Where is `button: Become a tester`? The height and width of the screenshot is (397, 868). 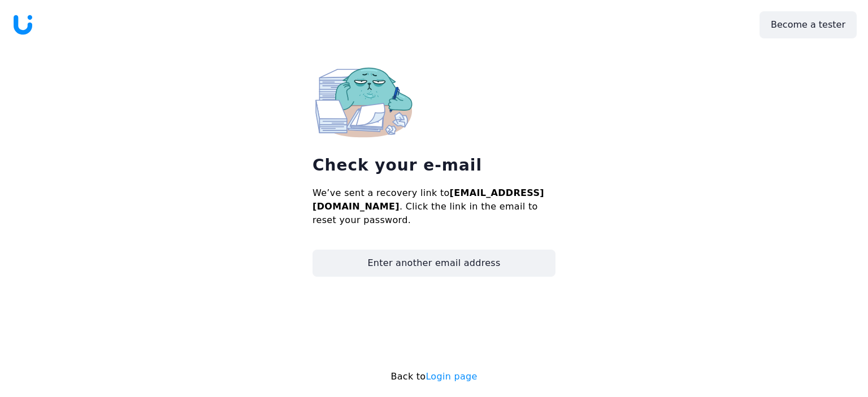 button: Become a tester is located at coordinates (808, 25).